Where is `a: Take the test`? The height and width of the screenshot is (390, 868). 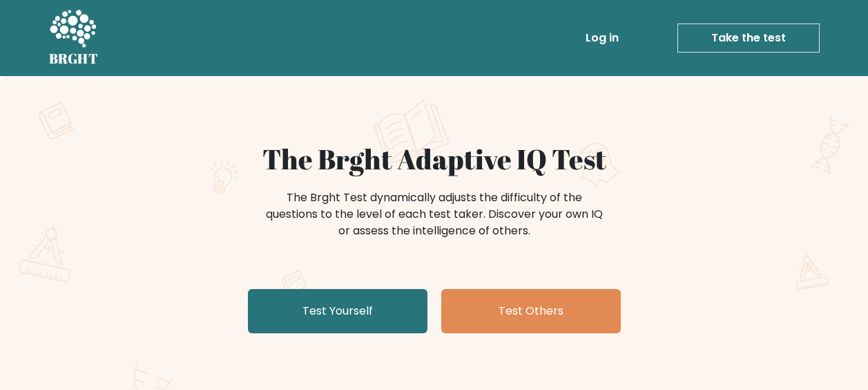 a: Take the test is located at coordinates (749, 38).